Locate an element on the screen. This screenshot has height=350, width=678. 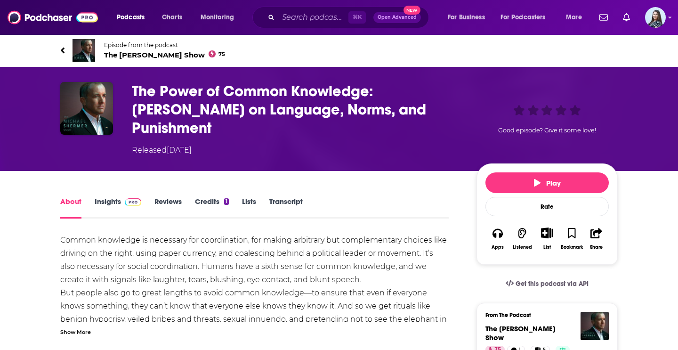
img: The Power of Common Knowledge: Steven Pinker on Language, Norms, and Punishment is located at coordinates (87, 108).